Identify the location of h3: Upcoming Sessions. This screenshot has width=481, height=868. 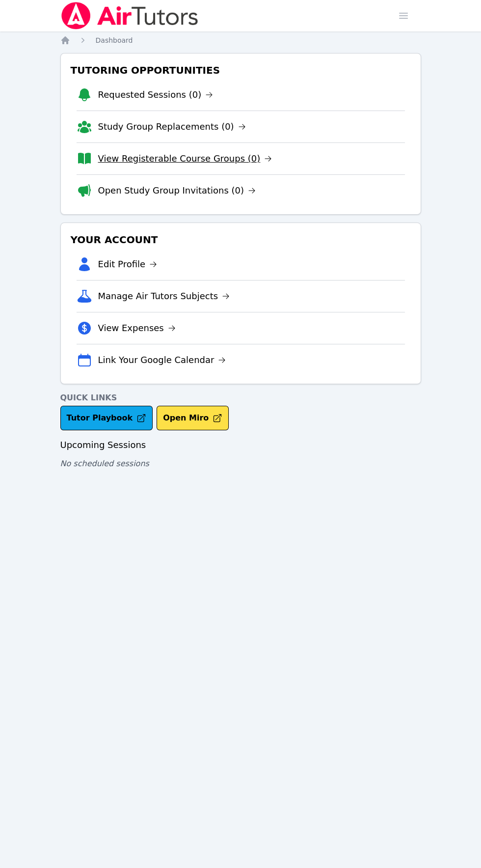
(240, 445).